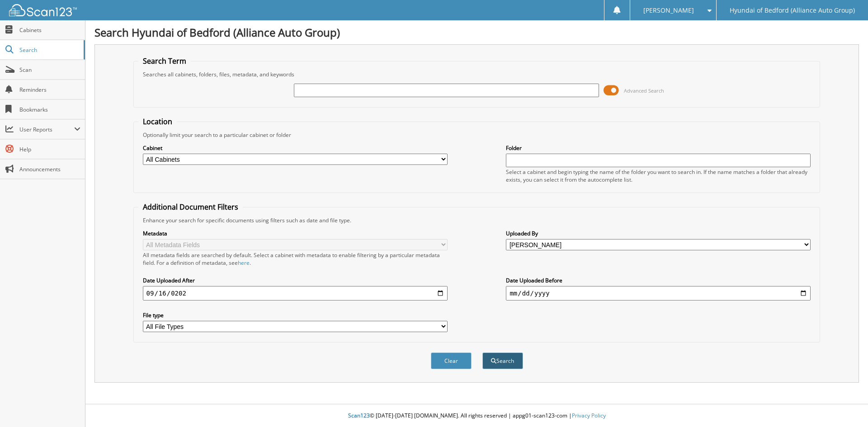  Describe the element at coordinates (50, 70) in the screenshot. I see `span: Scan` at that location.